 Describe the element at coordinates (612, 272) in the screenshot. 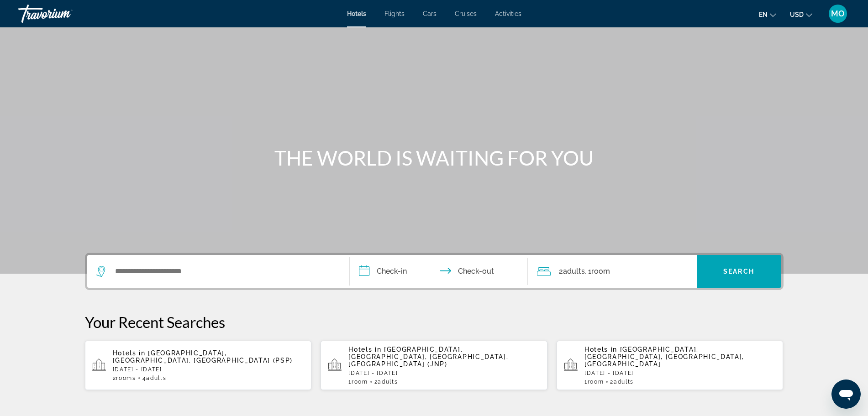

I see `button: Travelers: 2 adults, 0 children` at that location.